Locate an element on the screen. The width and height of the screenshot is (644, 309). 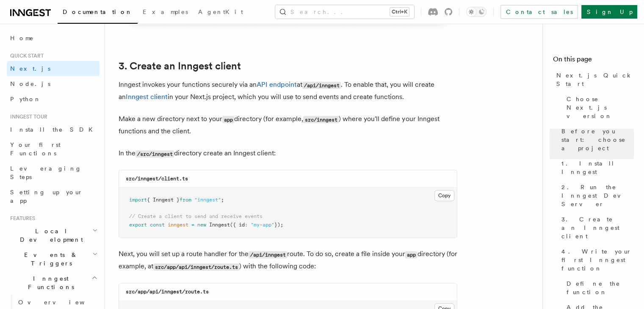
a: Choose Next.js version is located at coordinates (598, 108).